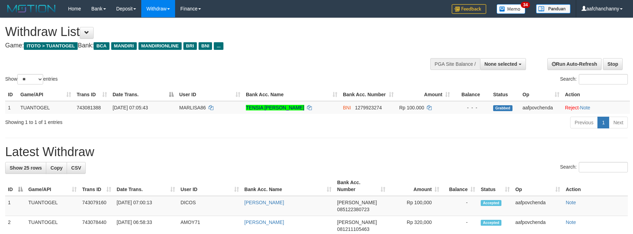  I want to click on a: Next, so click(618, 122).